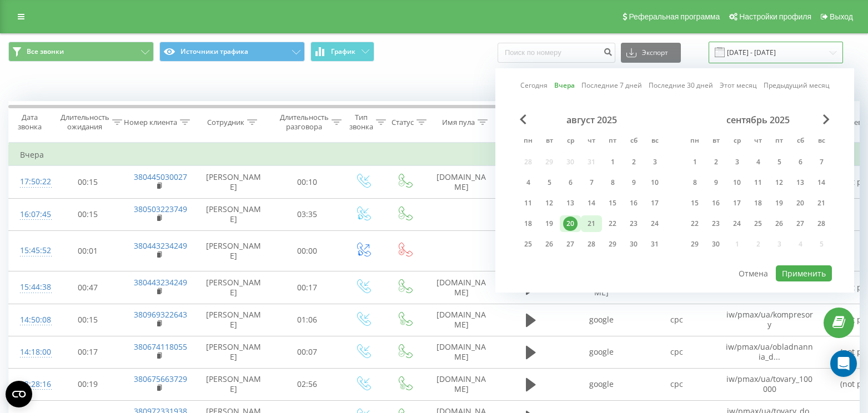  Describe the element at coordinates (779, 203) in the screenshot. I see `div: пт 19 сент. 2025 г.` at that location.